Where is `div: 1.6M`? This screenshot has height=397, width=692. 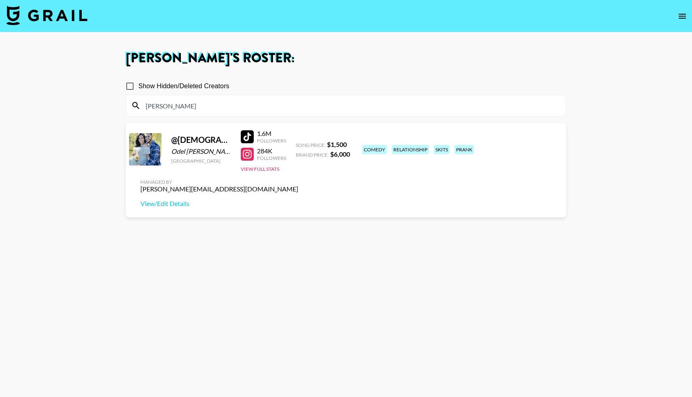
div: 1.6M is located at coordinates (272, 134).